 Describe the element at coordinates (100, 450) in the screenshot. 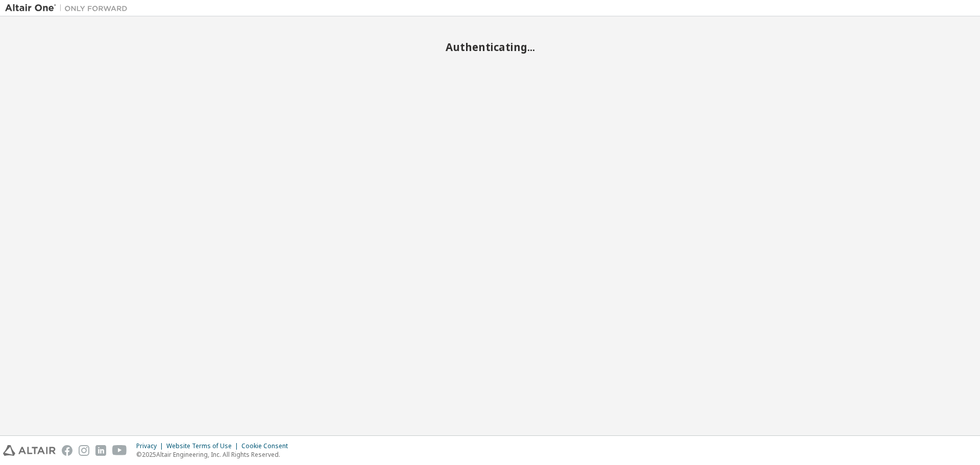

I see `img: linkedin.svg` at that location.